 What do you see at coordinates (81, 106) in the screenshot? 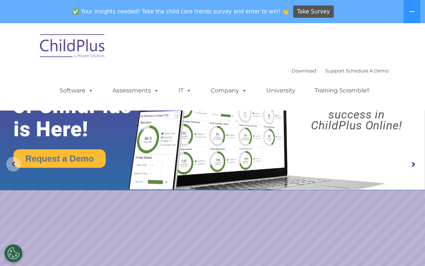
I see `rs-layer: The Future of ChildPlus is Here!` at bounding box center [81, 106].